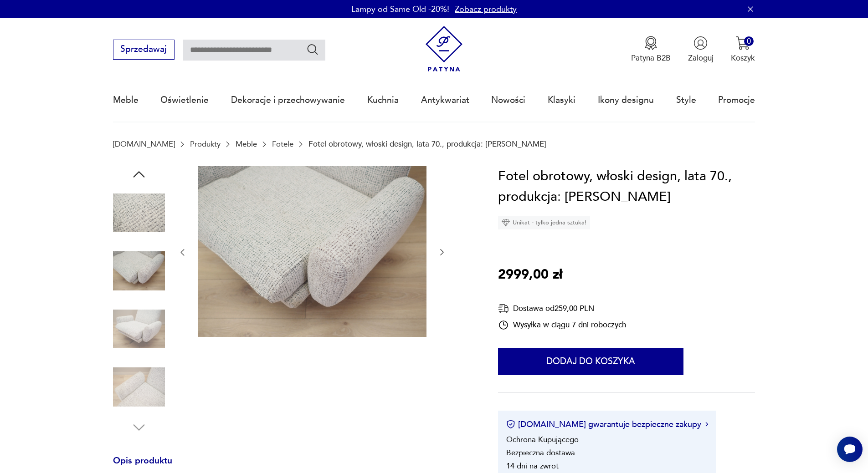 This screenshot has height=473, width=868. What do you see at coordinates (530, 275) in the screenshot?
I see `p: 2999,00 zł` at bounding box center [530, 275].